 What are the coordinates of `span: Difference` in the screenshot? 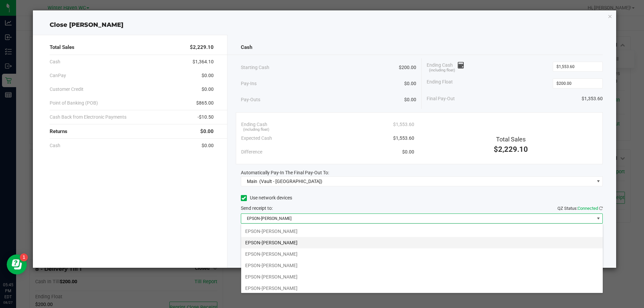 It's located at (252, 152).